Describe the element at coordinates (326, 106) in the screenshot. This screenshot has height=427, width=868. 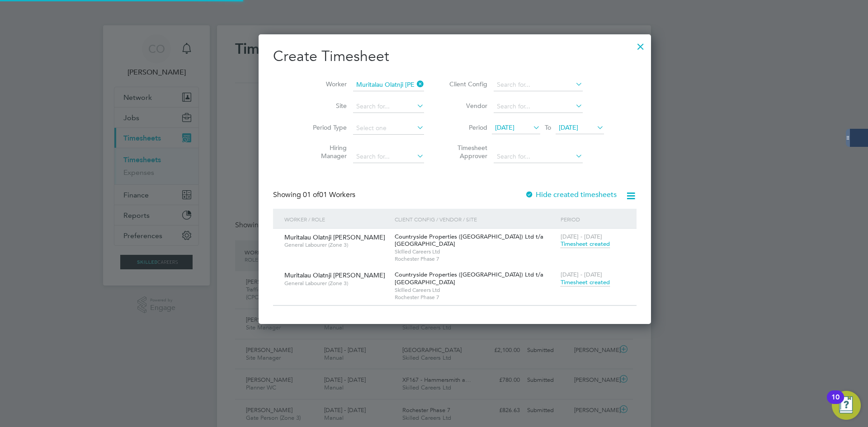
I see `label: Site` at that location.